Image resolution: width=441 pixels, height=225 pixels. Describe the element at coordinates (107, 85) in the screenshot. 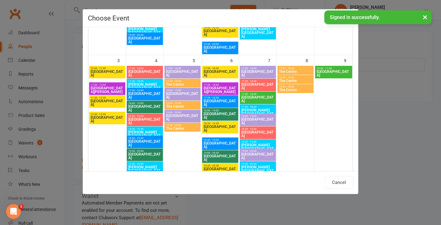

I see `span: 11:00 - 12:00` at that location.